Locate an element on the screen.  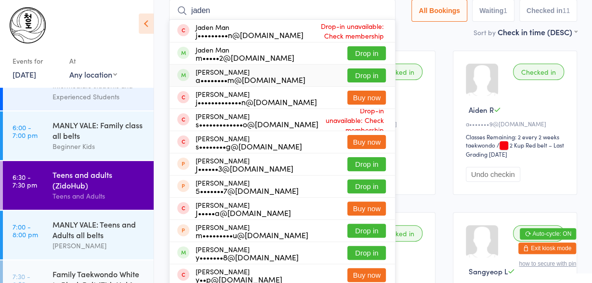
div: taekwondo is located at coordinates (480, 144).